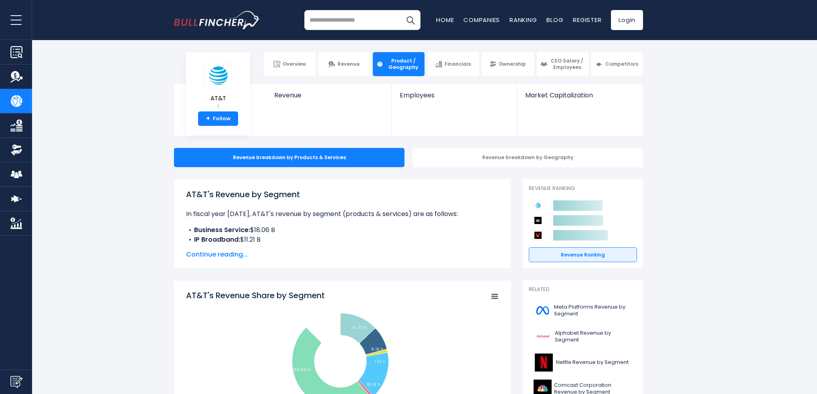 The height and width of the screenshot is (394, 817). Describe the element at coordinates (583, 188) in the screenshot. I see `p: Revenue Ranking` at that location.